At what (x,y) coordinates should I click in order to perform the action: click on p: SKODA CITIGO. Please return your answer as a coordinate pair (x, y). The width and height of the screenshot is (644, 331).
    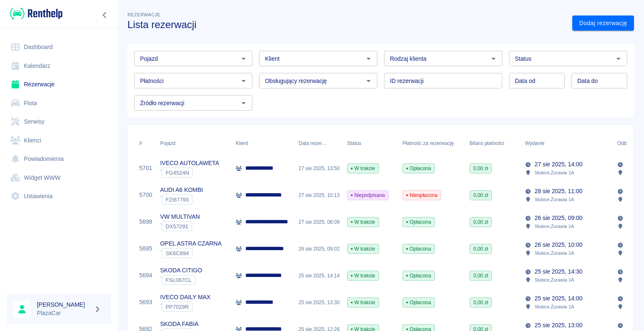
    Looking at the image, I should click on (181, 270).